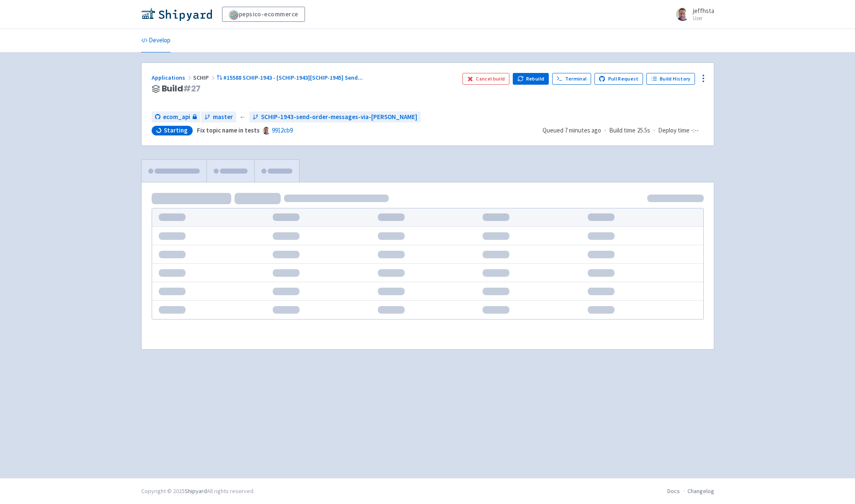  Describe the element at coordinates (283, 130) in the screenshot. I see `a: 9912cb9` at that location.